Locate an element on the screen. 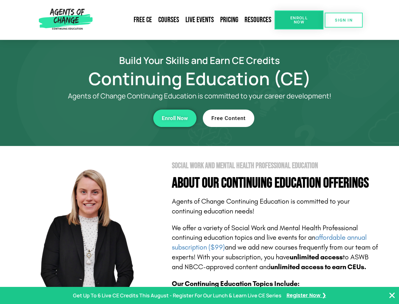 This screenshot has height=304, width=399. b: Our Continuing Education Topics Include: is located at coordinates (236, 283).